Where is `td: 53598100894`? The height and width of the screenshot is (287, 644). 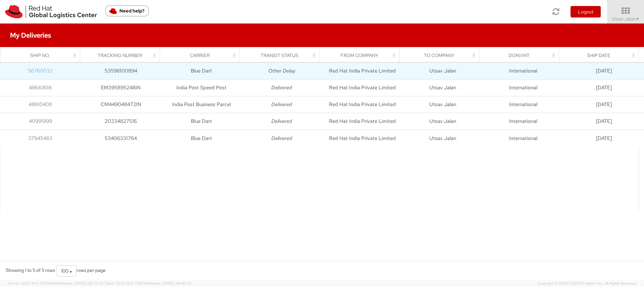
td: 53598100894 is located at coordinates (121, 71).